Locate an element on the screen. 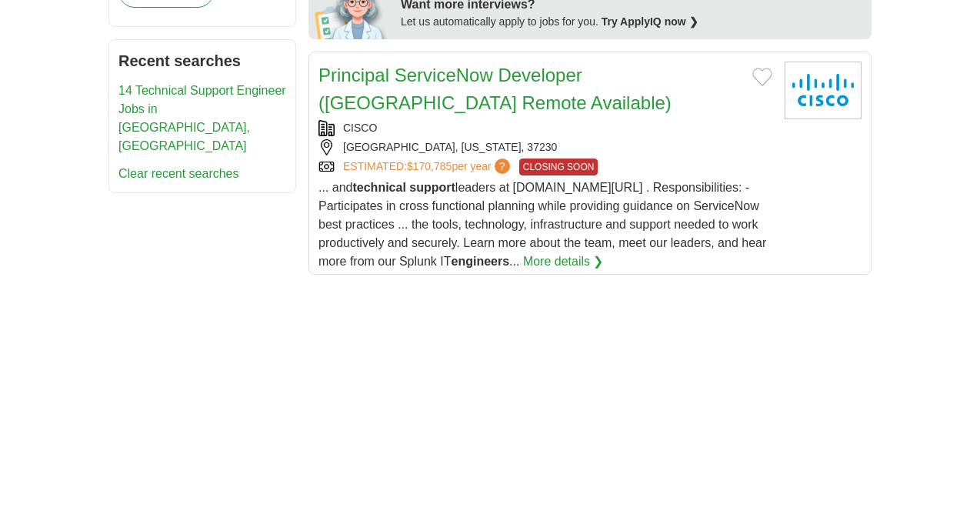 This screenshot has width=980, height=531. a: Clear recent searches is located at coordinates (179, 173).